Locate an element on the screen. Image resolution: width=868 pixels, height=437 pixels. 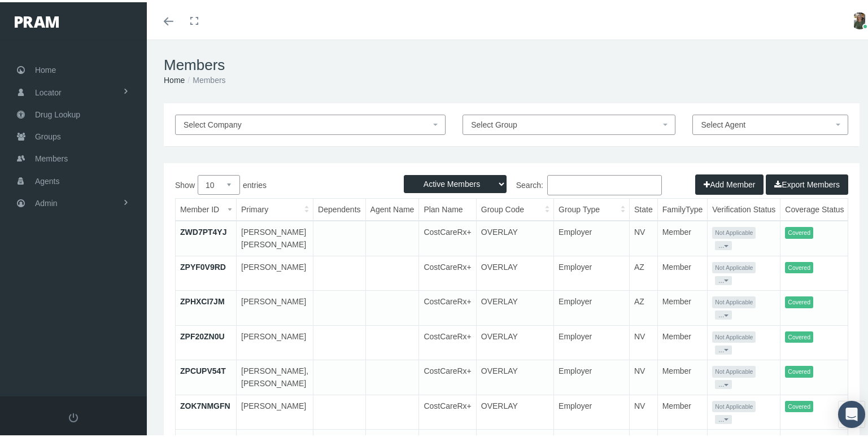
a: ZWD7PT4YJ is located at coordinates (203, 229).